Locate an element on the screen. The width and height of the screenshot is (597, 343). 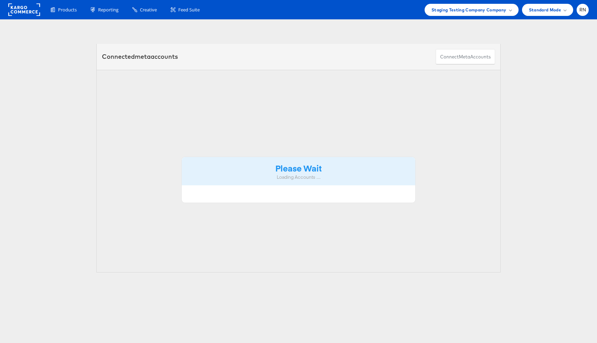
div: Tiktok is located at coordinates (257, 36).